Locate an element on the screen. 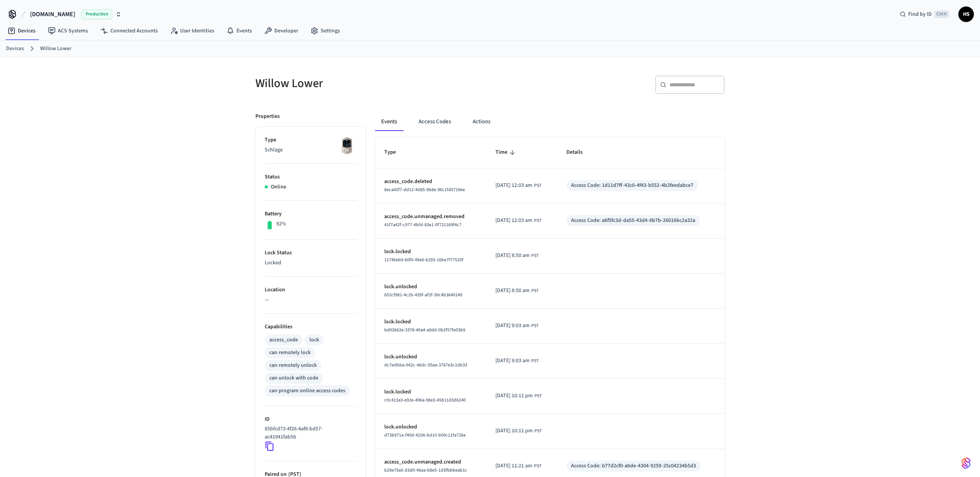  span: Ctrl K is located at coordinates (941, 14).